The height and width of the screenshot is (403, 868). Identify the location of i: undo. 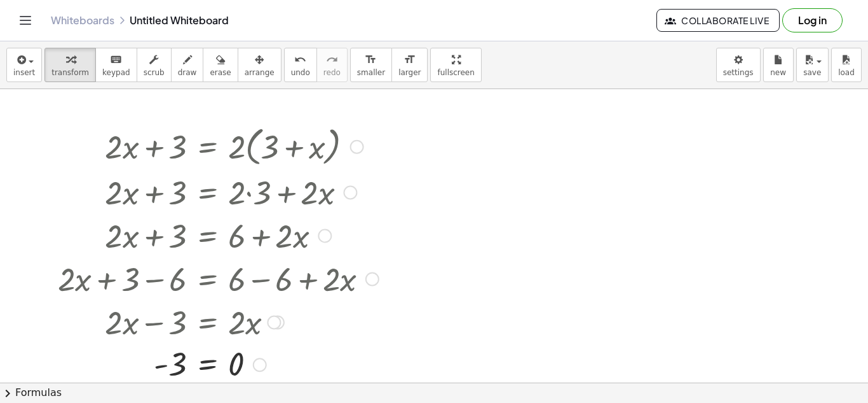
(300, 60).